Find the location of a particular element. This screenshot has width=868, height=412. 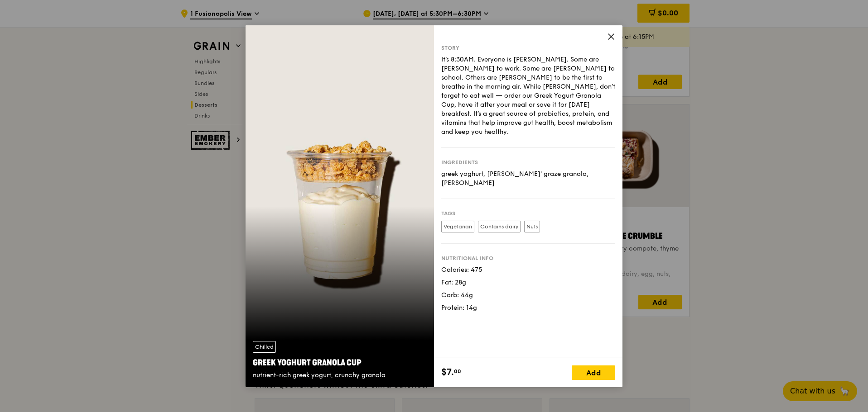

div: Story is located at coordinates (528, 48).